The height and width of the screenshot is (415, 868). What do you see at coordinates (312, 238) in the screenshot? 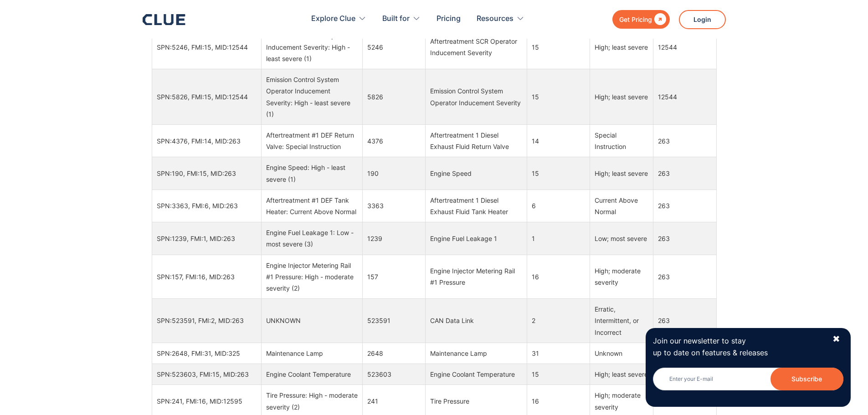
I see `div: Engine Fuel Leakage 1: Low - most severe (3)` at bounding box center [312, 238].